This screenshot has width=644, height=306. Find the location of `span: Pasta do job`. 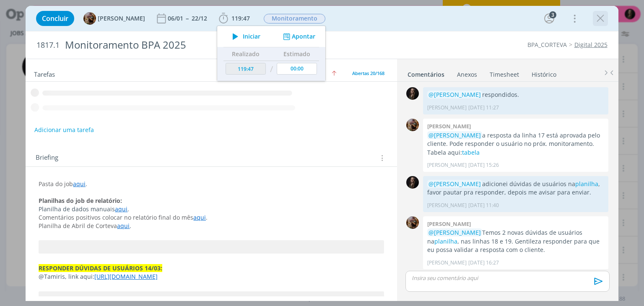

span: Pasta do job is located at coordinates (56, 183).